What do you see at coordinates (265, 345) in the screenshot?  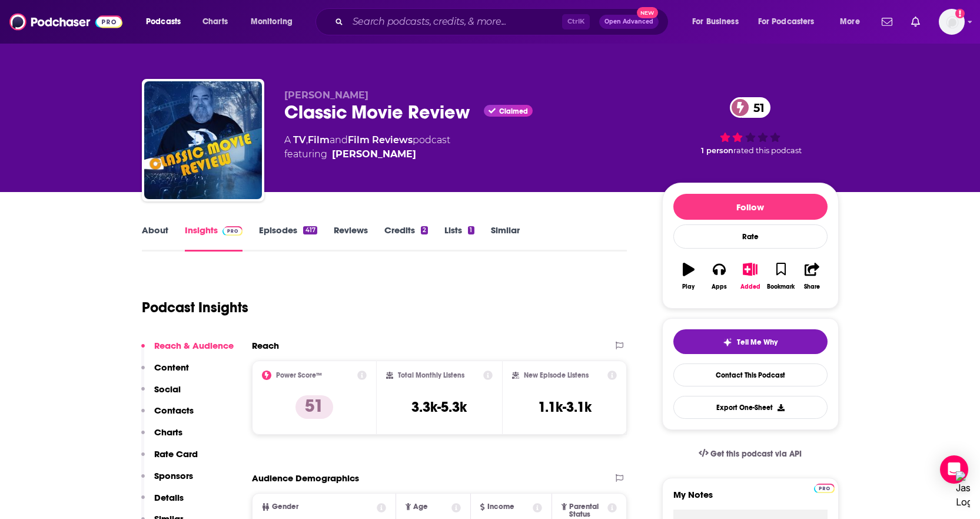 I see `h2: Reach` at bounding box center [265, 345].